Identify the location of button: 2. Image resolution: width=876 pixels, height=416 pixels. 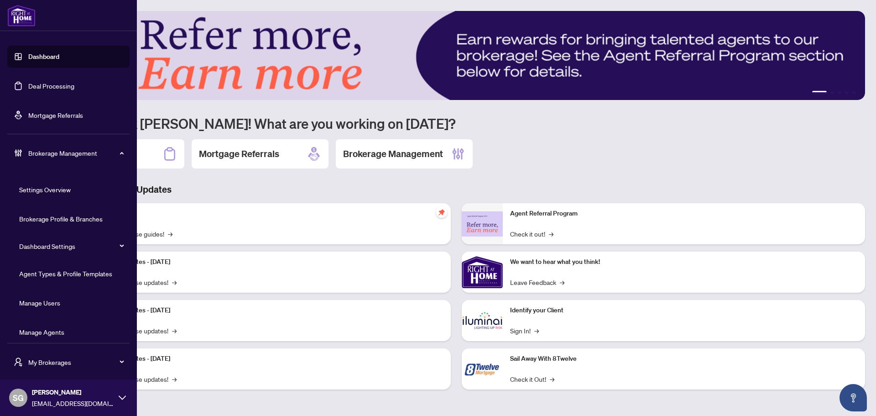
(833, 93).